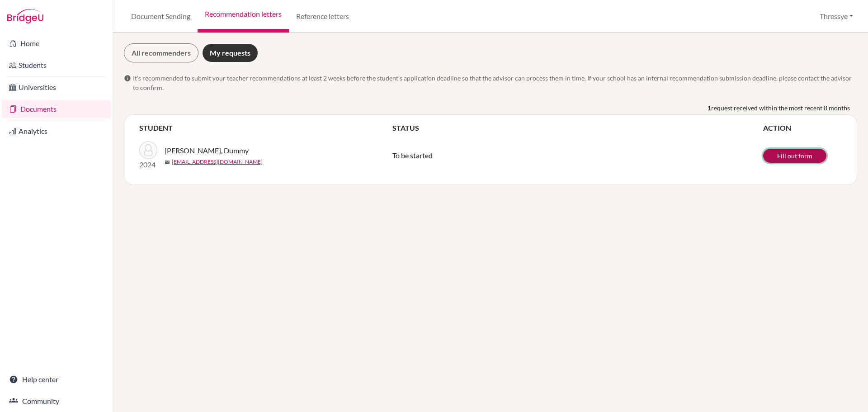  What do you see at coordinates (167, 163) in the screenshot?
I see `span: mail` at bounding box center [167, 163].